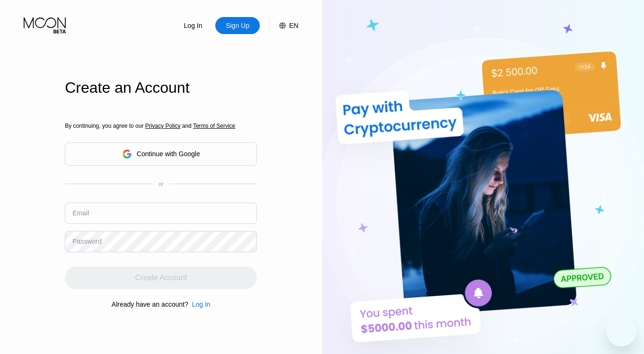 The width and height of the screenshot is (644, 354). Describe the element at coordinates (237, 26) in the screenshot. I see `div: Sign Up` at that location.